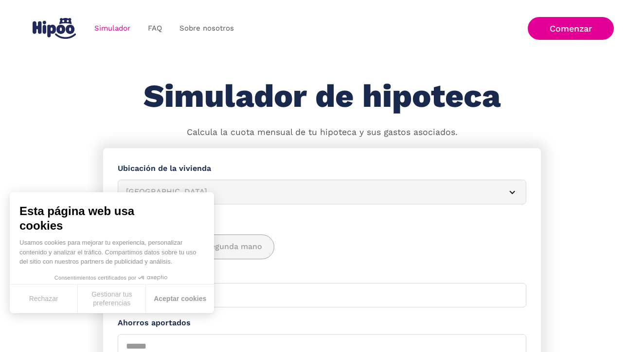 The image size is (644, 352). What do you see at coordinates (322, 219) in the screenshot?
I see `label: Tipo de vivienda` at bounding box center [322, 219].